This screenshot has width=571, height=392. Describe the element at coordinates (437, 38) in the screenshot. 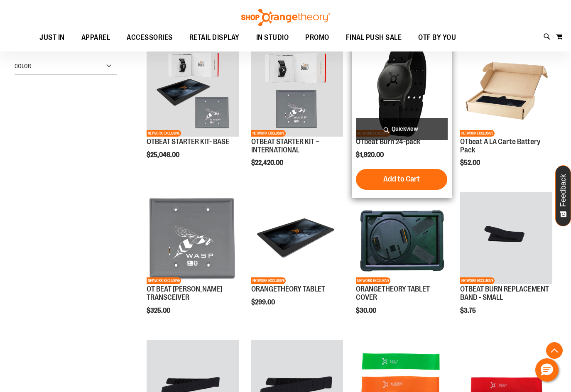

I see `a: OTF BY YOU` at that location.